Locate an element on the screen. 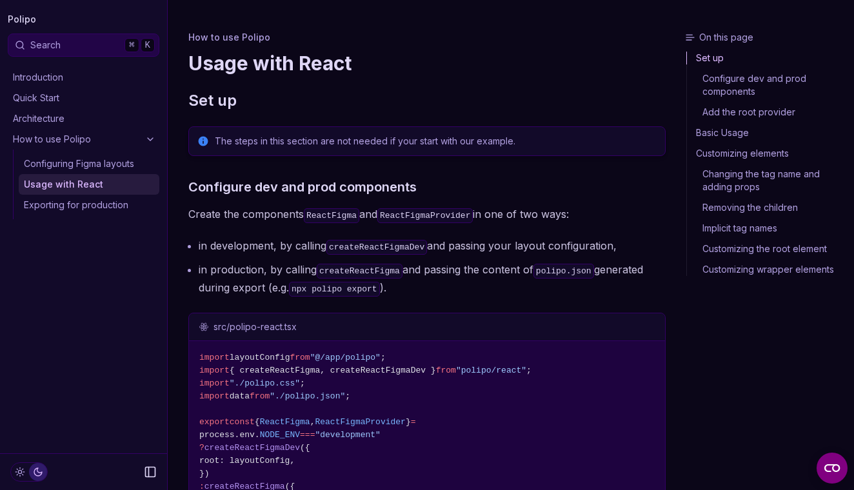 The image size is (854, 490). a: Architecture is located at coordinates (83, 119).